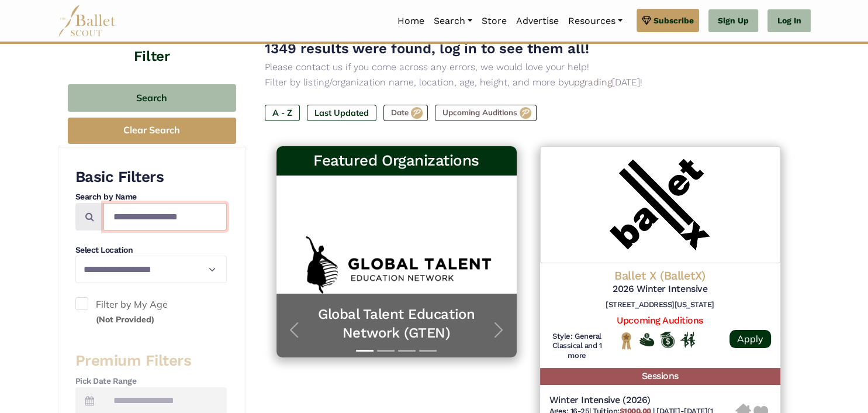  I want to click on a: Upcoming Auditions, so click(660, 320).